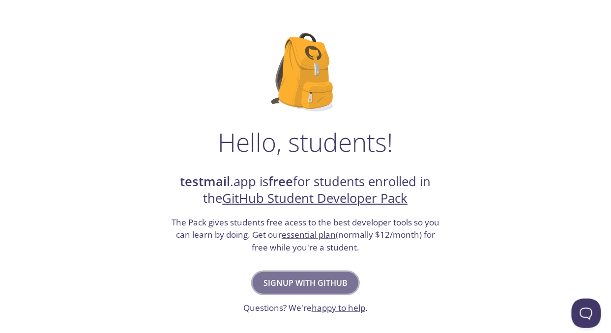 The image size is (611, 333). Describe the element at coordinates (309, 235) in the screenshot. I see `a: essential plan` at that location.